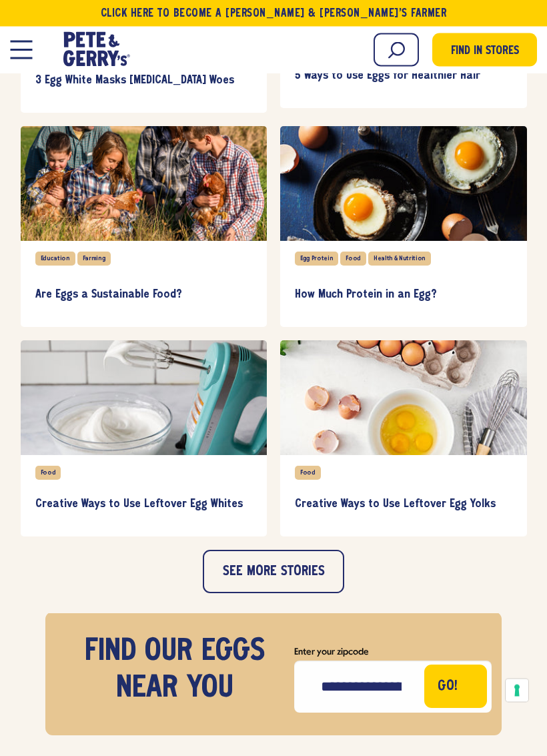  I want to click on div: Egg Protein, so click(316, 259).